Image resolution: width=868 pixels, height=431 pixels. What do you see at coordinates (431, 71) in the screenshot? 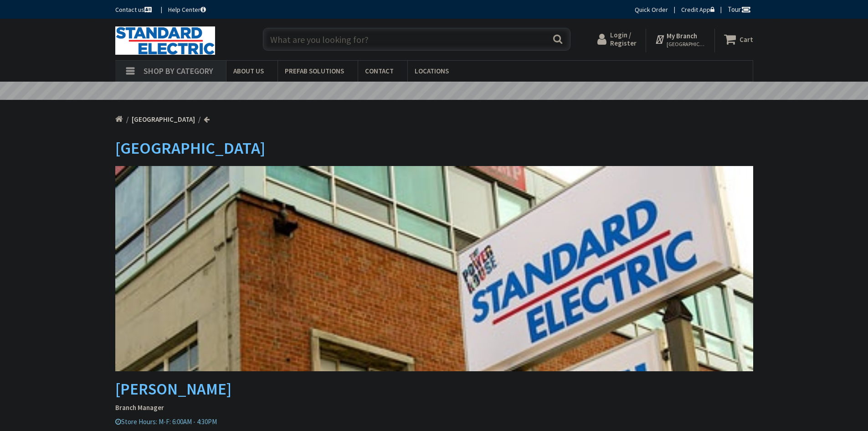
I see `span: Locations` at bounding box center [431, 71].